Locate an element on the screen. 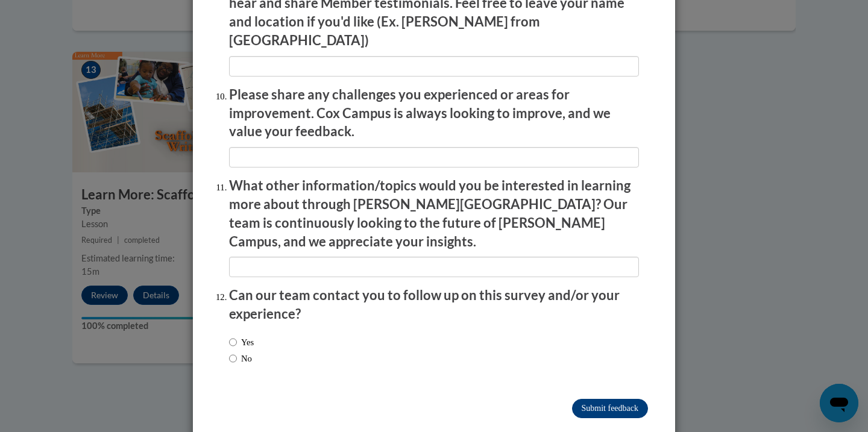 This screenshot has height=432, width=868. input: No is located at coordinates (233, 359).